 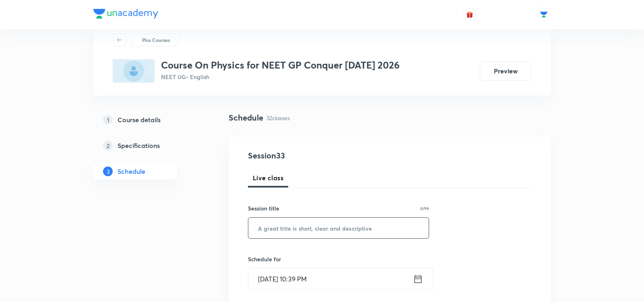 I want to click on img: avatar, so click(x=470, y=15).